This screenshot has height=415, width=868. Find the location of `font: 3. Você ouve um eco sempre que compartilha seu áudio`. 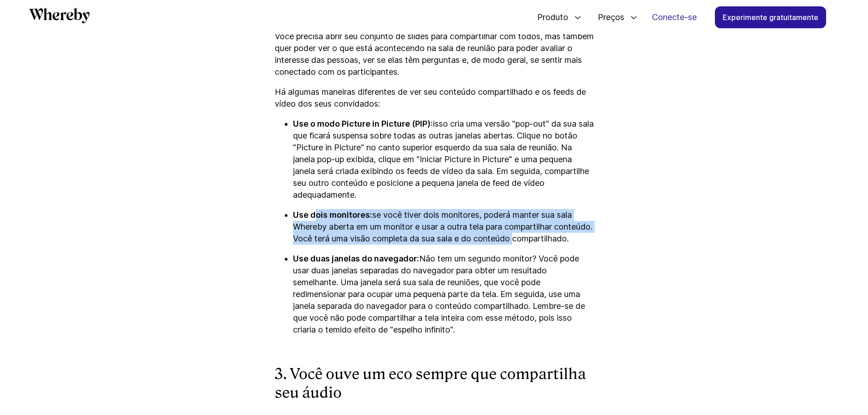

font: 3. Você ouve um eco sempre que compartilha seu áudio is located at coordinates (430, 383).